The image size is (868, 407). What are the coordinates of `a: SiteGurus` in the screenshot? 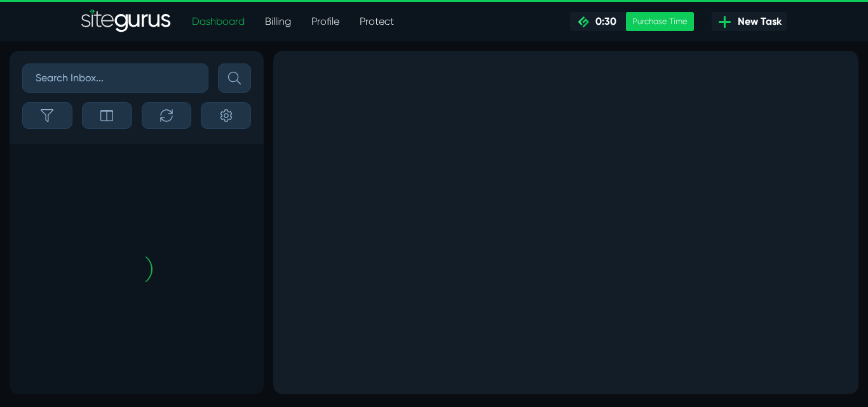 It's located at (127, 21).